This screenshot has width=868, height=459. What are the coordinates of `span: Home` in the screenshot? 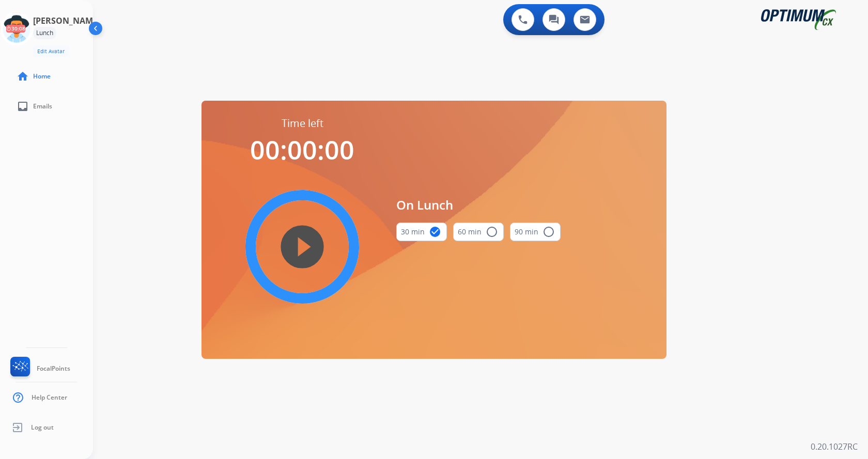 It's located at (42, 76).